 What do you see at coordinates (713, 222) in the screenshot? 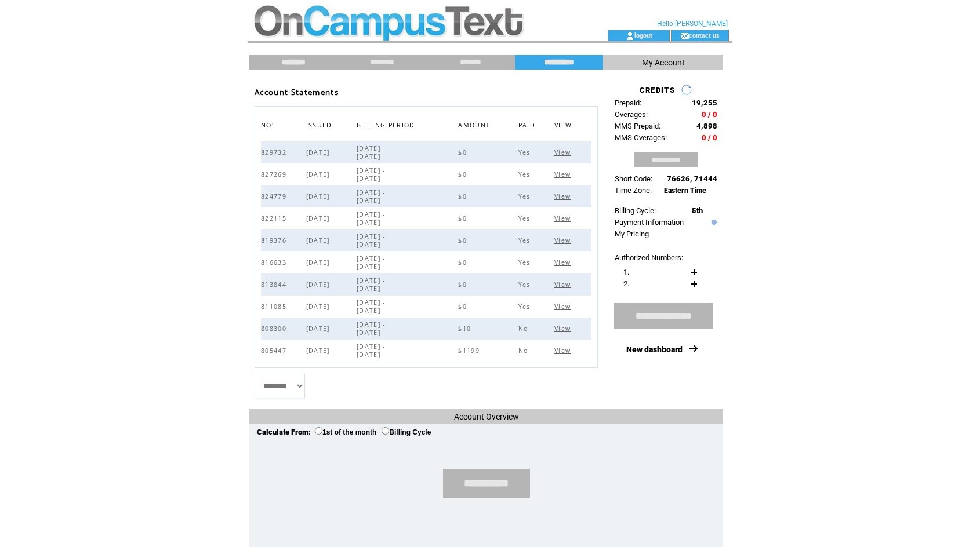
I see `img: help.gif` at bounding box center [713, 222].